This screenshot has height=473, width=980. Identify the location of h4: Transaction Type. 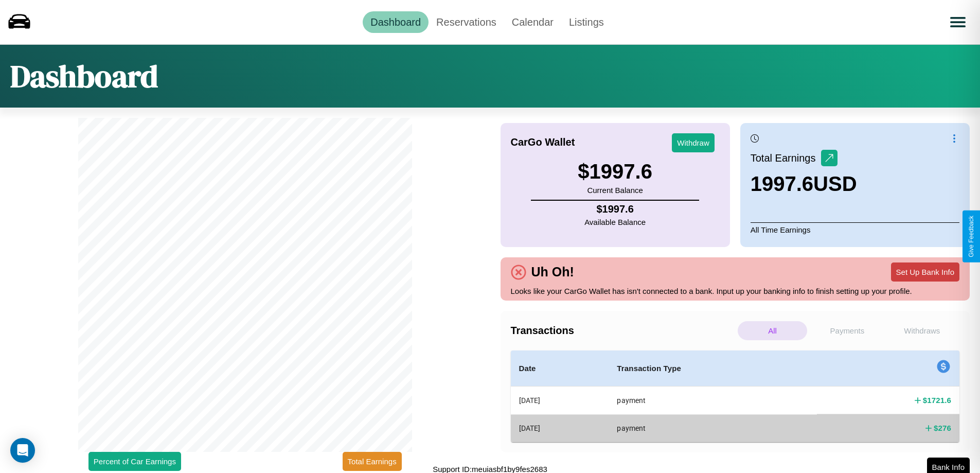
(712, 368).